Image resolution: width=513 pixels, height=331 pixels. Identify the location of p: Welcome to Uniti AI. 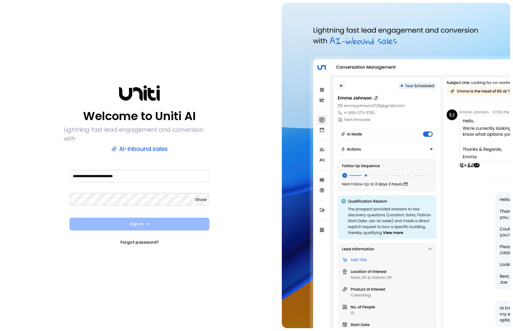
(140, 116).